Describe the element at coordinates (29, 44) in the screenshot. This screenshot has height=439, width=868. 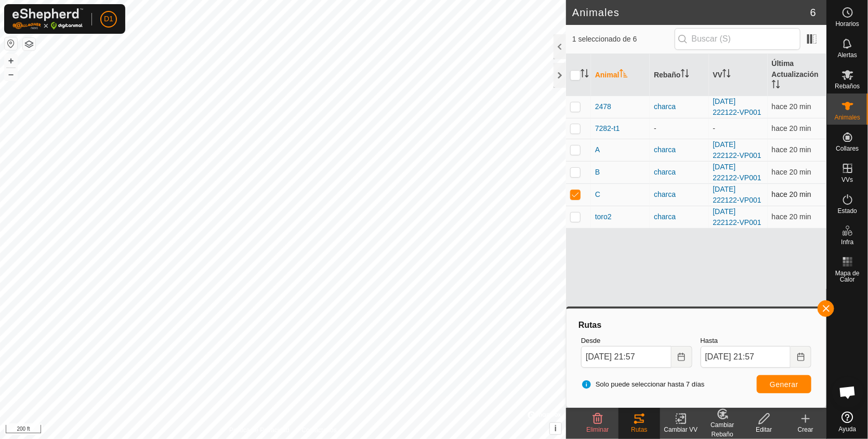
I see `button: Capas del Mapa` at that location.